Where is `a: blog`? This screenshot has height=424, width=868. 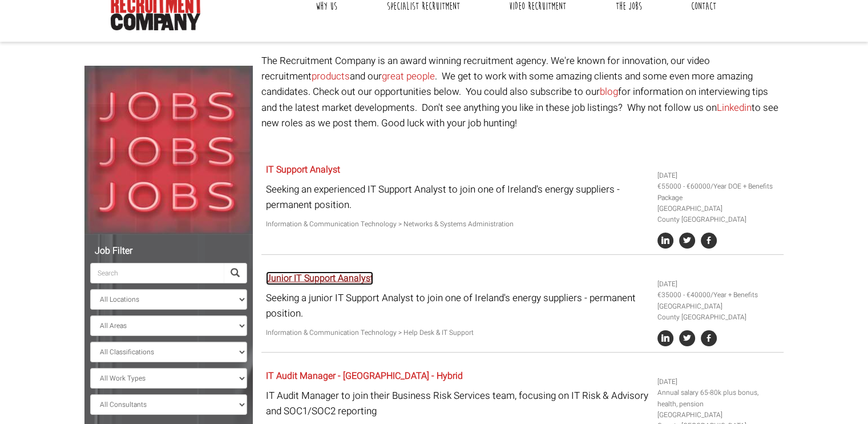 a: blog is located at coordinates (609, 92).